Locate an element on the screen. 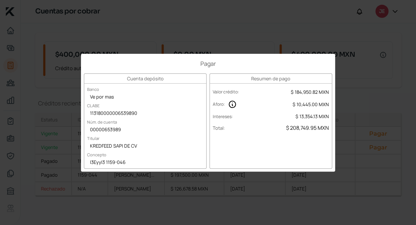 Image resolution: width=416 pixels, height=225 pixels. div: 113180000006539890 is located at coordinates (145, 114).